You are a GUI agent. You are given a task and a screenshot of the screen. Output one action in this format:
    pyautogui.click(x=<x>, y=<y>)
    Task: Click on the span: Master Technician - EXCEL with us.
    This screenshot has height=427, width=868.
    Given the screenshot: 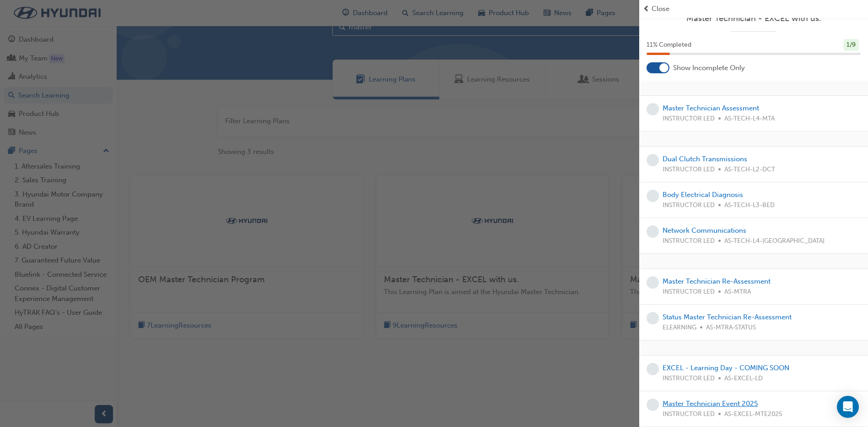 What is the action you would take?
    pyautogui.click(x=754, y=18)
    